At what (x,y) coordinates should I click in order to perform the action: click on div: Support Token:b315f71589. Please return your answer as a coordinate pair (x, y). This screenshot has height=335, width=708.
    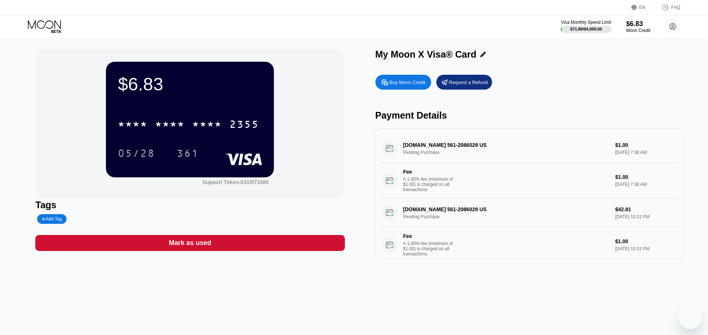
    Looking at the image, I should click on (235, 182).